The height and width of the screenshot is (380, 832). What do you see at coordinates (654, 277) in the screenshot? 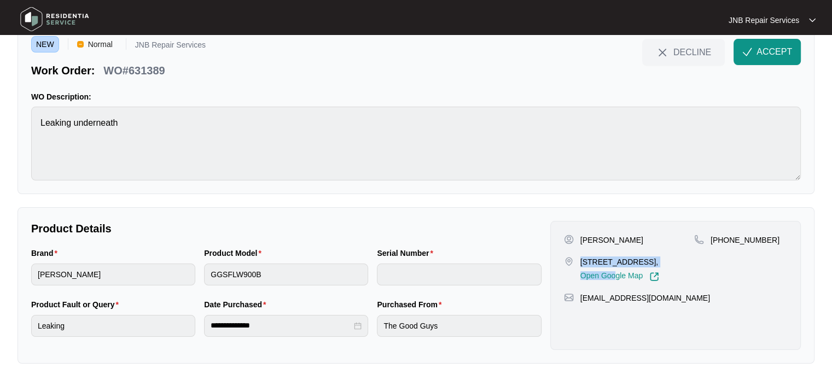
I see `img: Link-External` at bounding box center [654, 277].